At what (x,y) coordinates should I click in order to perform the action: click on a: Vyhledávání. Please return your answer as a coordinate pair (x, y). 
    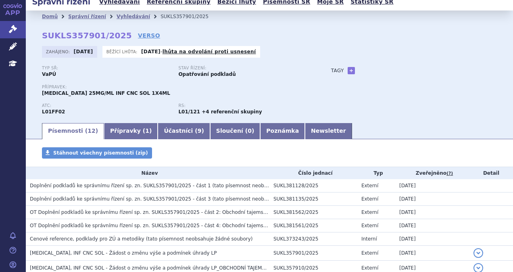
    Looking at the image, I should click on (133, 17).